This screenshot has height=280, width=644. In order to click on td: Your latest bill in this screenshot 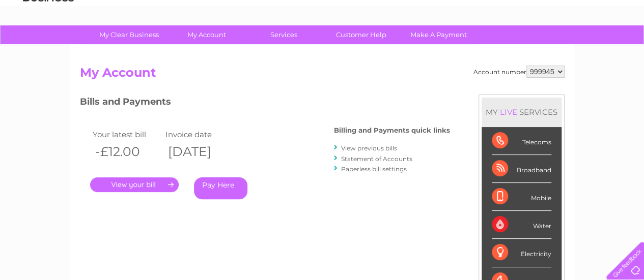, I will do `click(127, 134)`.